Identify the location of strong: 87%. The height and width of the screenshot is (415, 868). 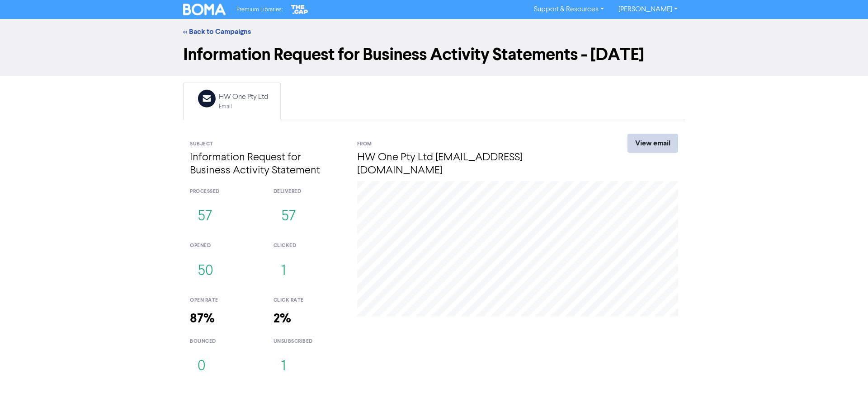
(202, 318).